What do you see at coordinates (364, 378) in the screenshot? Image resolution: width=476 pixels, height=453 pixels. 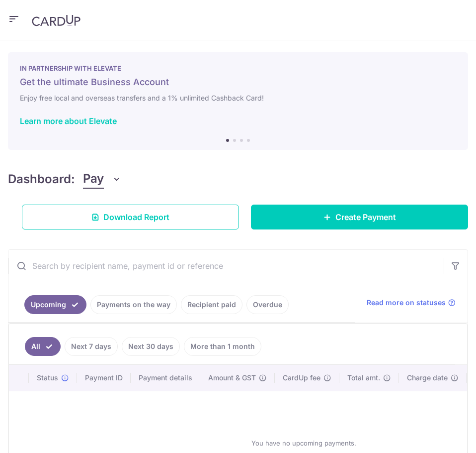 I see `span: Total amt.` at bounding box center [364, 378].